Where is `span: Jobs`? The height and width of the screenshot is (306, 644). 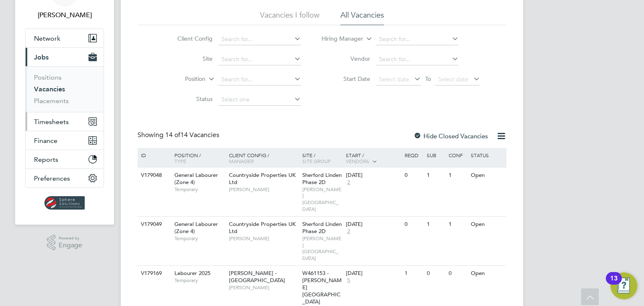
span: Jobs is located at coordinates (41, 57).